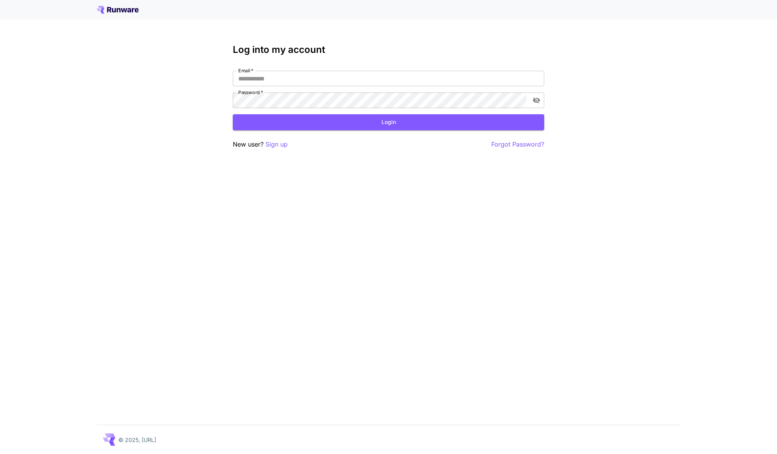 This screenshot has width=777, height=454. I want to click on label: Password, so click(251, 92).